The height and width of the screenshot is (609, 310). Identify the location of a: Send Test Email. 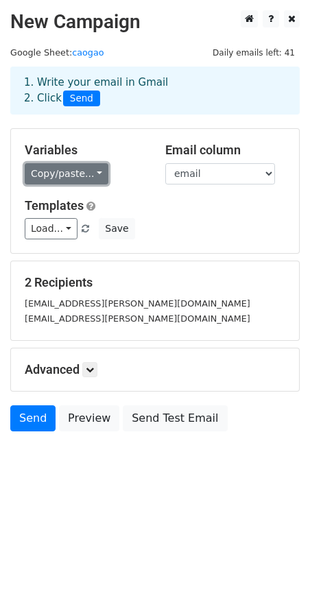
(175, 418).